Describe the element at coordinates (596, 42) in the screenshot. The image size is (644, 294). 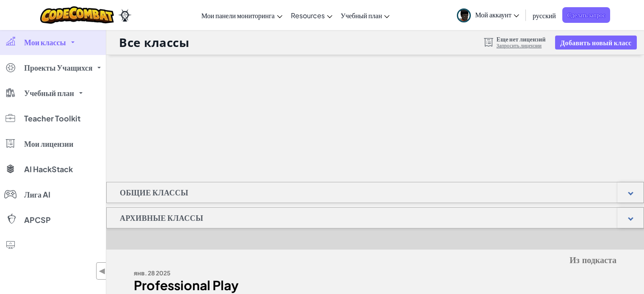
I see `button: Добавить новый класс` at that location.